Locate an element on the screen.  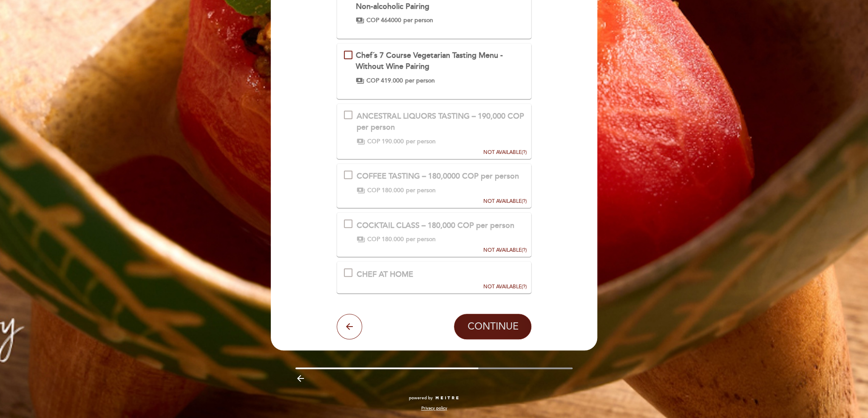
i: arrow_back is located at coordinates (349, 327).